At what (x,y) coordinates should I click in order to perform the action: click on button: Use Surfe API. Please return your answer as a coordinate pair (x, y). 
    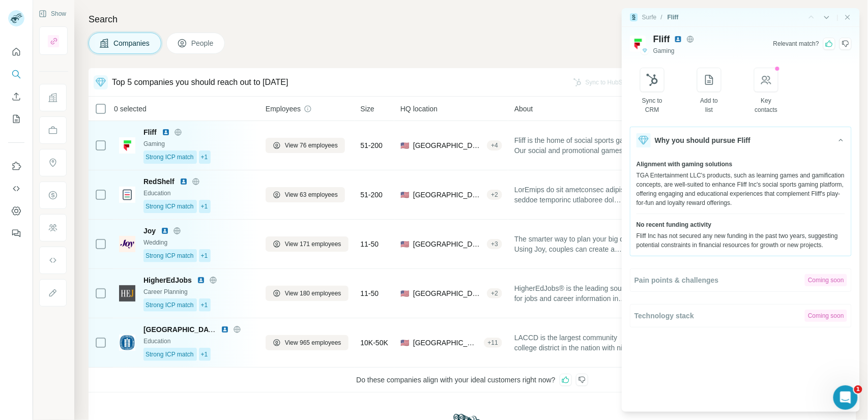
    Looking at the image, I should click on (16, 189).